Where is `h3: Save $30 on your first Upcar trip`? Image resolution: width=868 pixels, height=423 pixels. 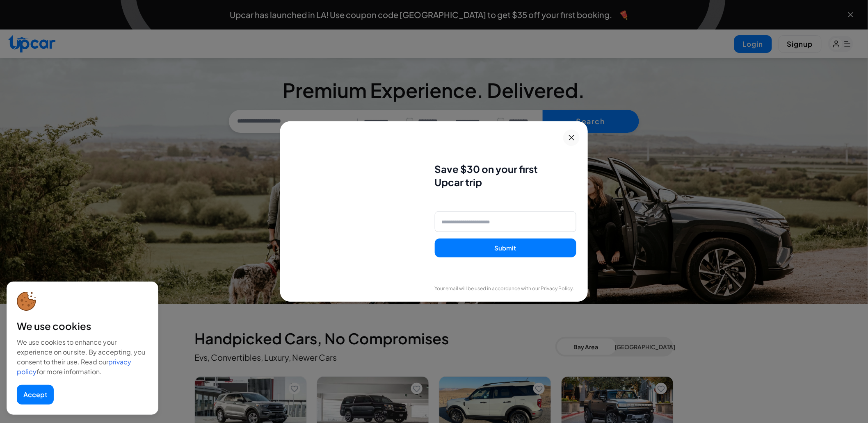 h3: Save $30 on your first Upcar trip is located at coordinates (505, 175).